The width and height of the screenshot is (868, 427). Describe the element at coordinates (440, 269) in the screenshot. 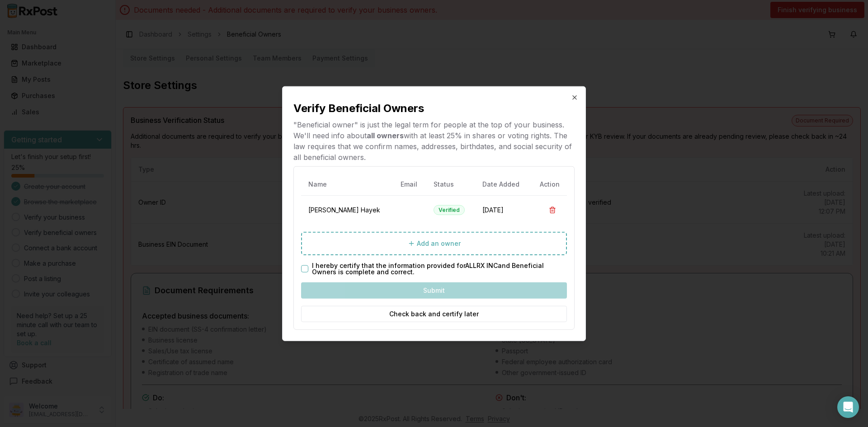

I see `label: I hereby certify that the information provided for ALLRX INC and Beneficial Owners is complete an...` at that location.